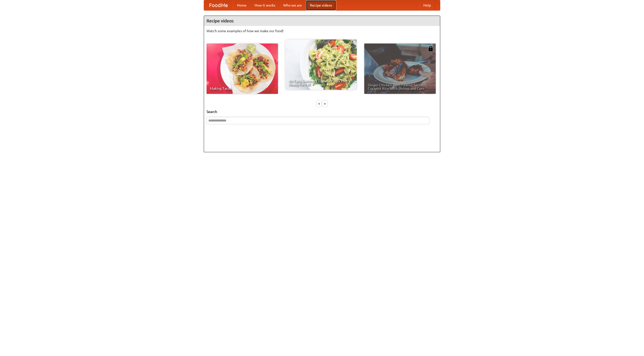 The width and height of the screenshot is (644, 356). I want to click on a: Help, so click(427, 5).